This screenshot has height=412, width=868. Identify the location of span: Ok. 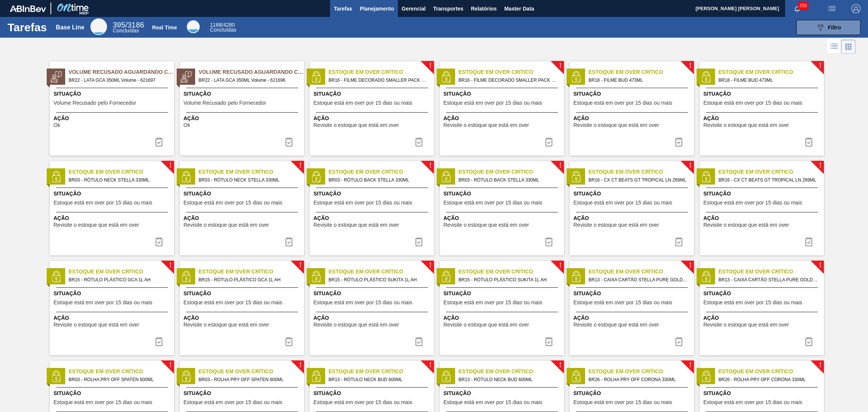
(187, 125).